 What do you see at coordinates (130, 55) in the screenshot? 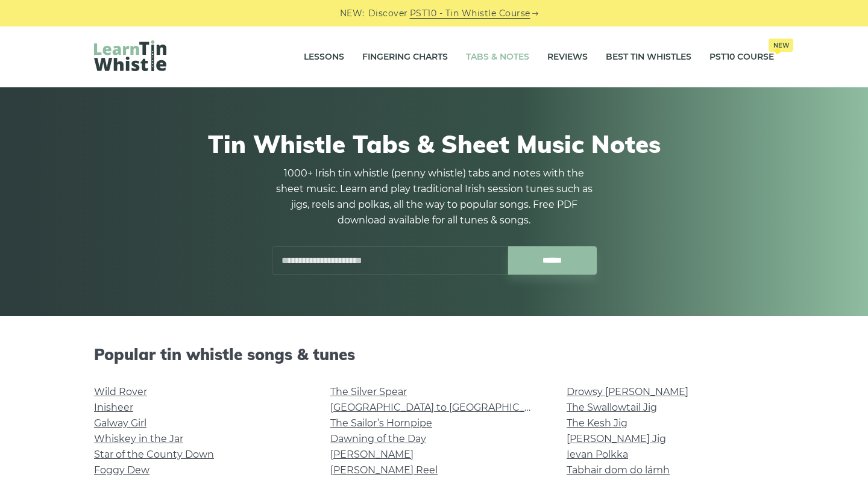
I see `img: LearnTinWhistle.com` at bounding box center [130, 55].